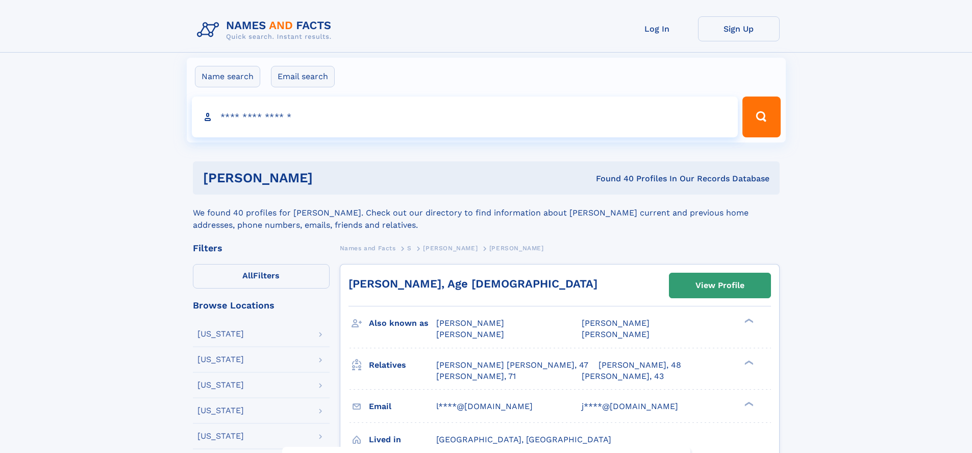 This screenshot has height=453, width=972. I want to click on label: Name search, so click(228, 77).